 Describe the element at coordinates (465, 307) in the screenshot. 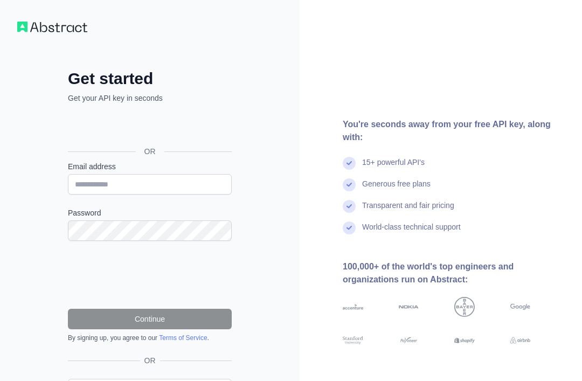

I see `img: bayer` at that location.